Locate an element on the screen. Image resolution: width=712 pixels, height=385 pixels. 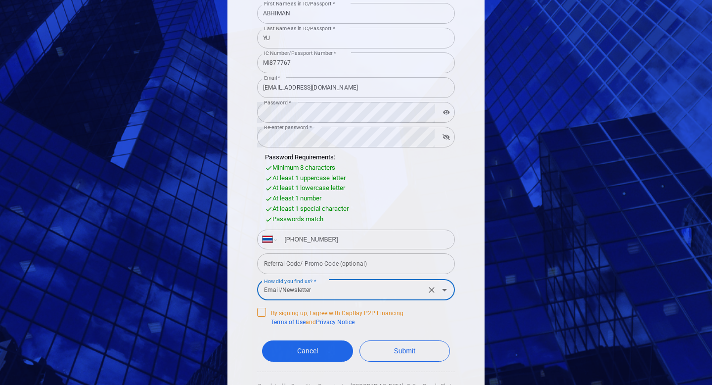
a: Privacy Notice is located at coordinates (335, 322).